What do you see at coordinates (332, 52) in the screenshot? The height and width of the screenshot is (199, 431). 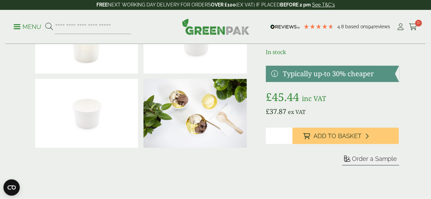 I see `p: In stock` at bounding box center [332, 52].